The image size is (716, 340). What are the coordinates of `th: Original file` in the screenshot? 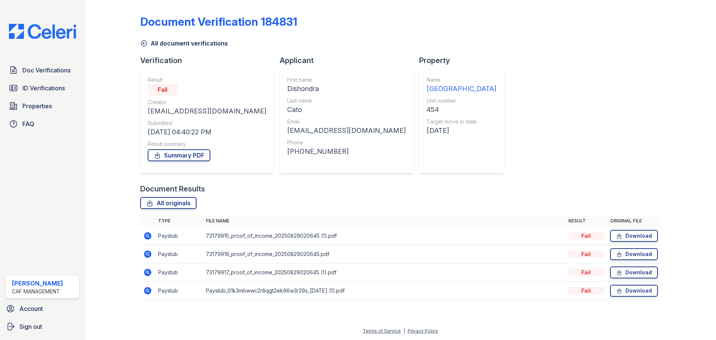 It's located at (634, 221).